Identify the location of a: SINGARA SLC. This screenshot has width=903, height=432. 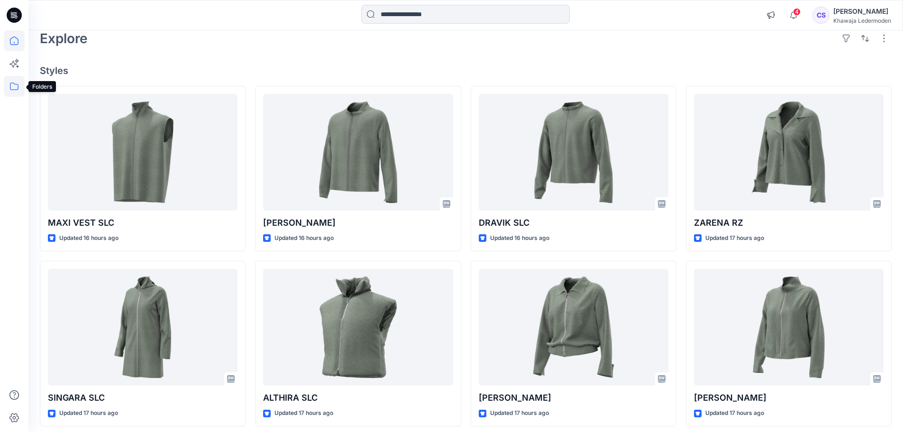
(143, 327).